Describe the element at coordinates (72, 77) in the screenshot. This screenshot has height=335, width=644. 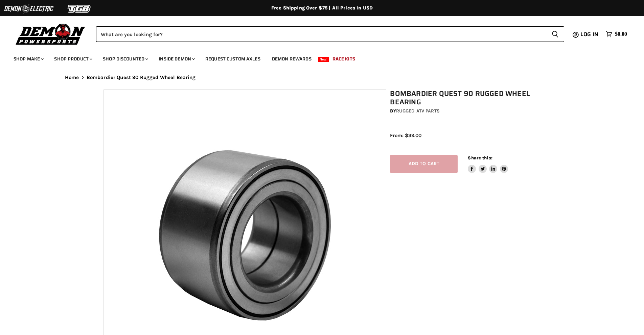
I see `a: Home` at that location.